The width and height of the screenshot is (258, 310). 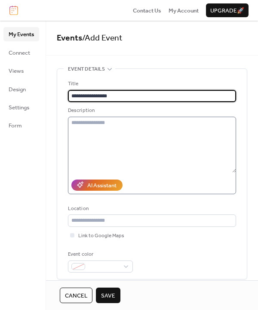 I want to click on span: My Events, so click(x=21, y=34).